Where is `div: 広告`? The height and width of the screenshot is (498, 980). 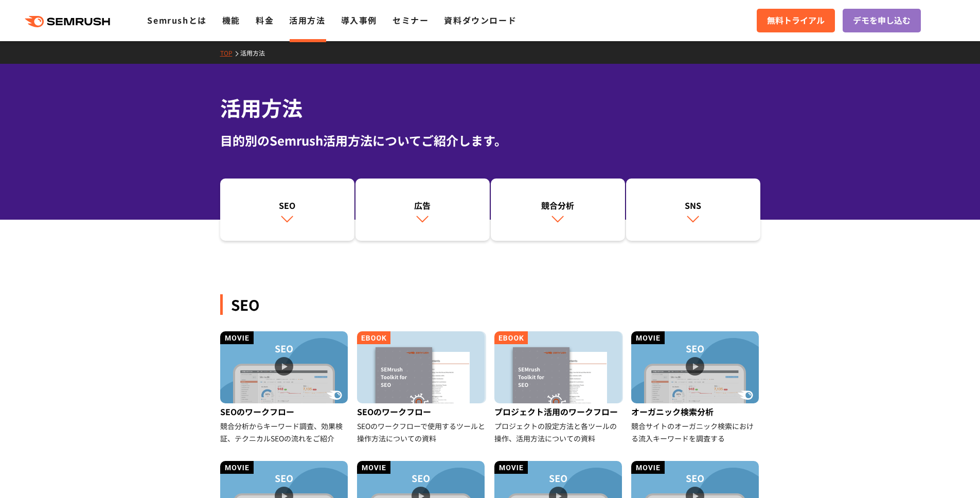
div: 広告 is located at coordinates (422, 205).